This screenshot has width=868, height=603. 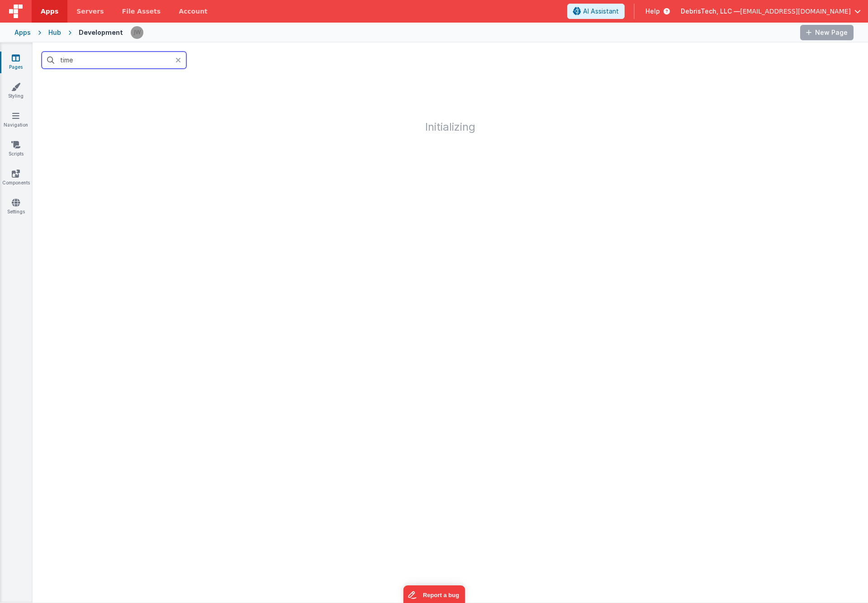 I want to click on span: Help, so click(x=653, y=11).